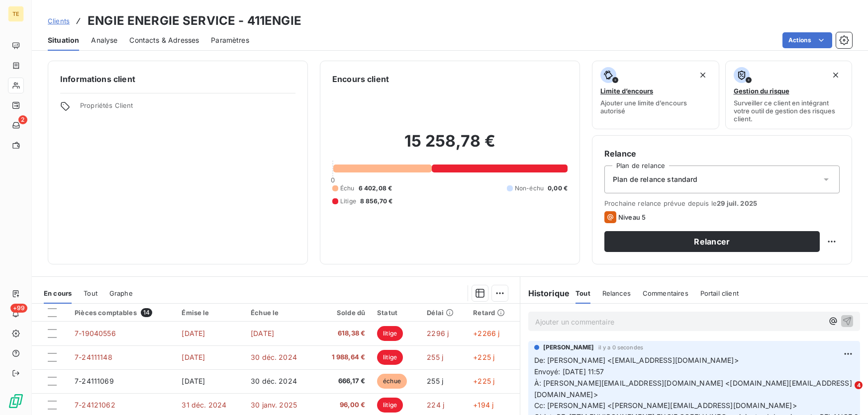 Image resolution: width=868 pixels, height=415 pixels. I want to click on span: Contacts & Adresses, so click(164, 40).